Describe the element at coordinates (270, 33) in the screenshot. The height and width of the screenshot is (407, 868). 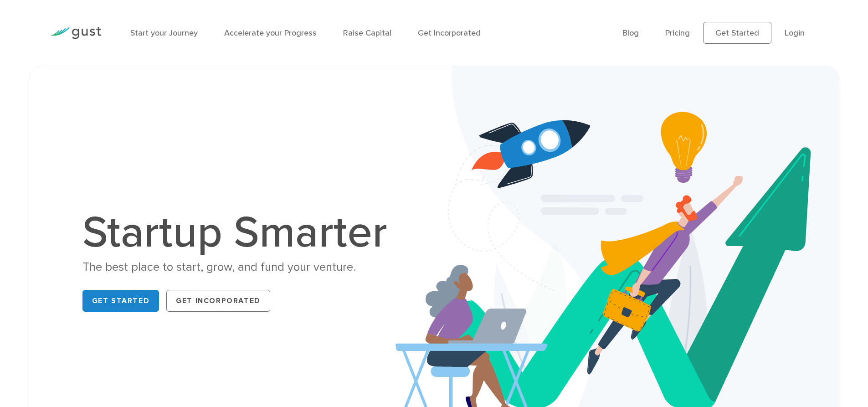
I see `a: Accelerate your Progress` at that location.